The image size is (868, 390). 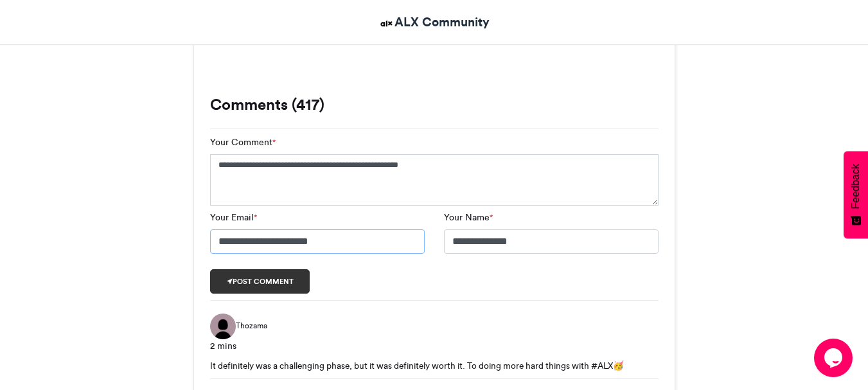 I want to click on span: Thozama, so click(x=252, y=326).